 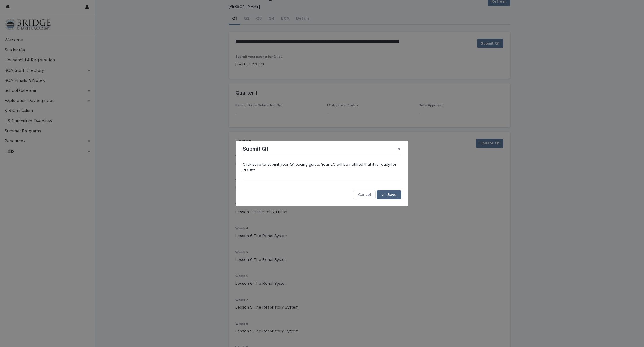 I want to click on span: Save, so click(x=392, y=195).